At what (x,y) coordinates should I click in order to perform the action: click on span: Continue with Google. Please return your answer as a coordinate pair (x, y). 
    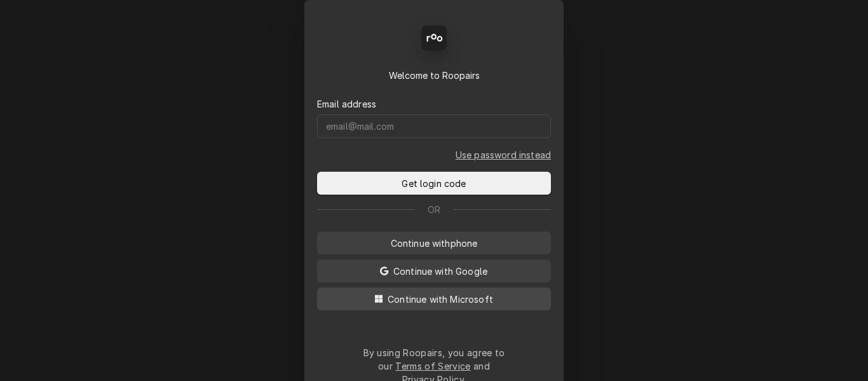
    Looking at the image, I should click on (440, 271).